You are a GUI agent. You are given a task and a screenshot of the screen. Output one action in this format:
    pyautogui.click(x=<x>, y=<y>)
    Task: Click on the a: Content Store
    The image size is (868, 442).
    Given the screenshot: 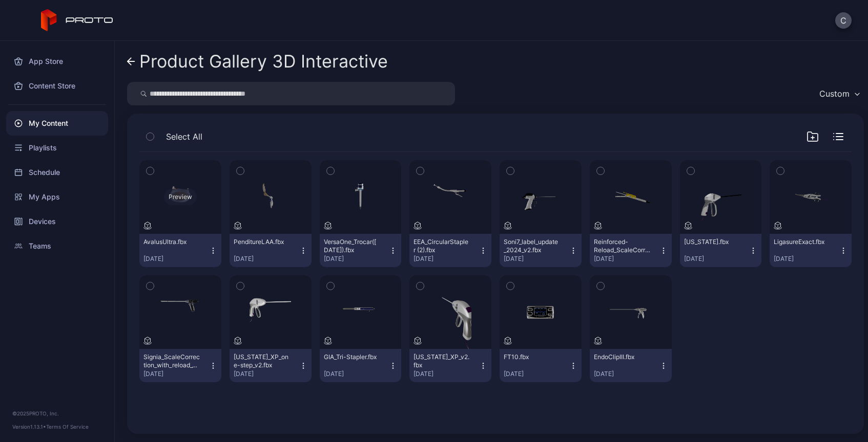 What is the action you would take?
    pyautogui.click(x=57, y=86)
    